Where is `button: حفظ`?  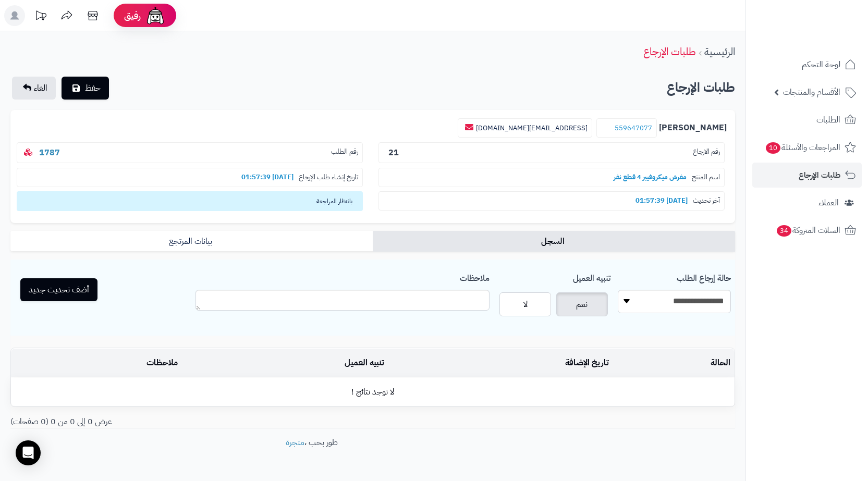 button: حفظ is located at coordinates (85, 88).